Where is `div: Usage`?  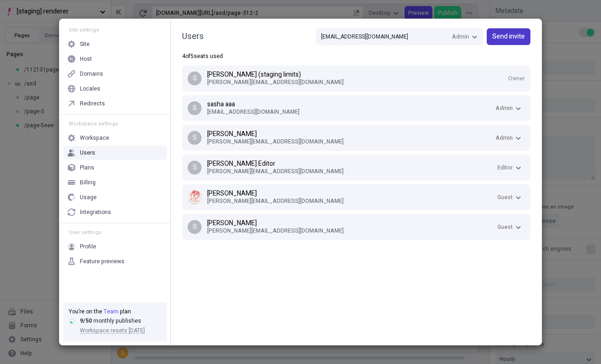
div: Usage is located at coordinates (88, 198).